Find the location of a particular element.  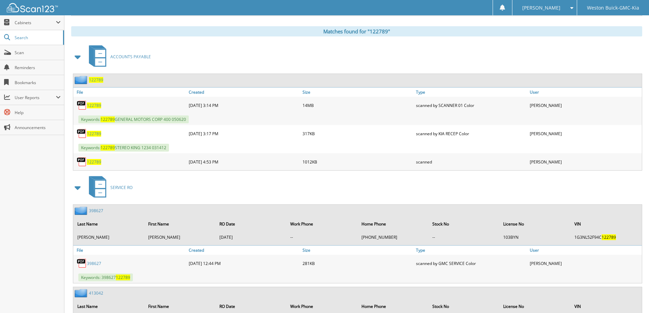

span: SERVICE RO is located at coordinates (121, 187).